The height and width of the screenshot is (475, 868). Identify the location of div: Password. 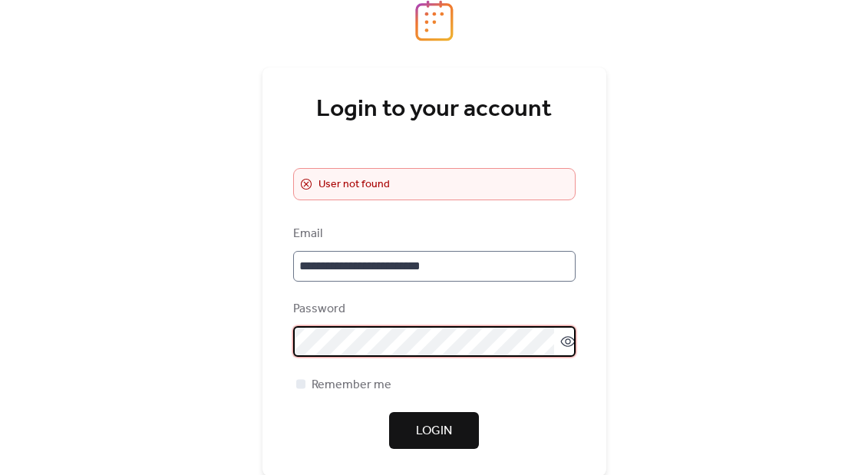
(433, 309).